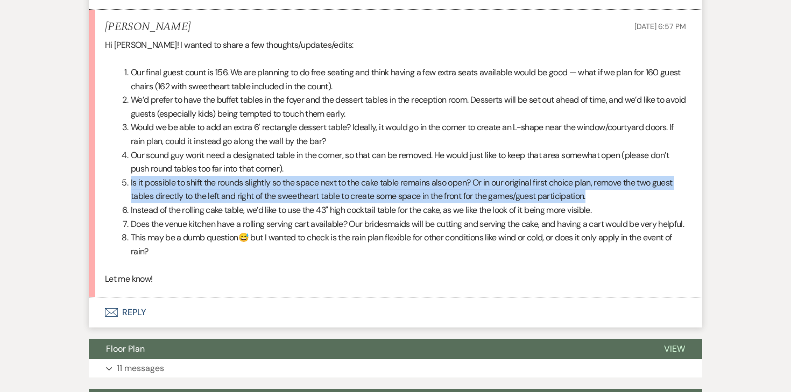 The height and width of the screenshot is (392, 791). I want to click on li: We’d prefer to have the buffet tables in the foyer and the dessert tables in the reception room. ..., so click(402, 106).